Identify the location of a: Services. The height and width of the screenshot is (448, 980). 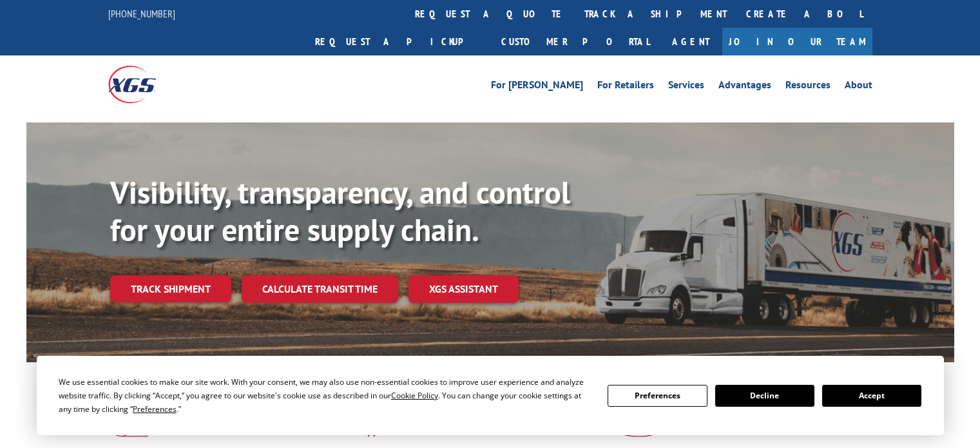
(686, 87).